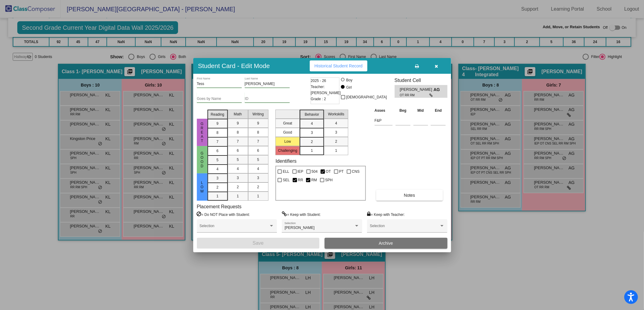 The width and height of the screenshot is (644, 310). Describe the element at coordinates (219, 99) in the screenshot. I see `input: goes by name` at that location.